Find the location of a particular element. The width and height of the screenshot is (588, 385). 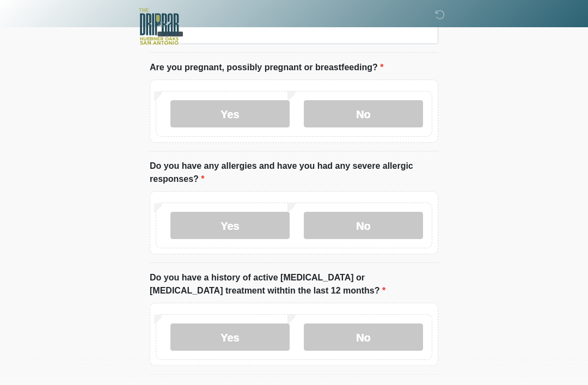

img: The DRIPBaR - The Strand at Huebner Oaks Logo is located at coordinates (159, 26).